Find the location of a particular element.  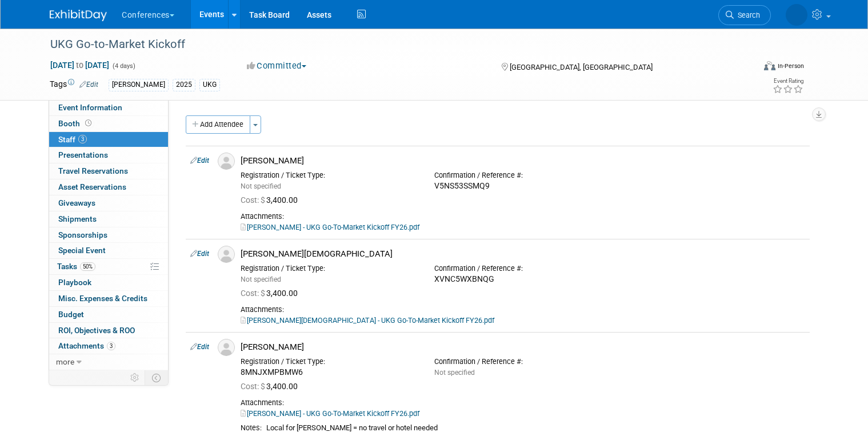

span: Presentations is located at coordinates (83, 155).